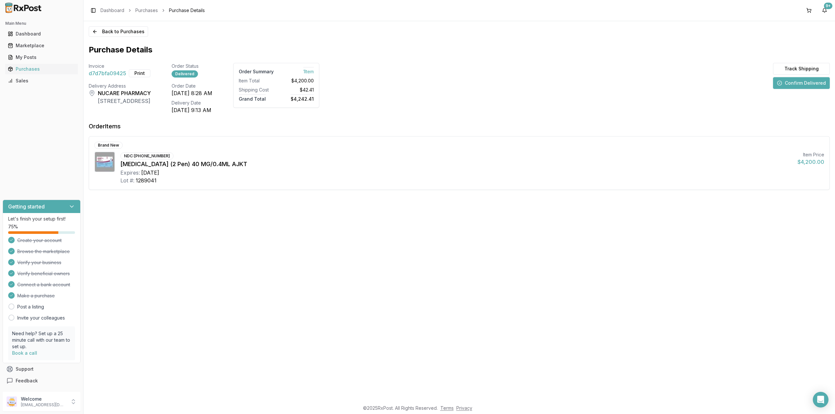 Image resolution: width=835 pixels, height=414 pixels. Describe the element at coordinates (828, 6) in the screenshot. I see `div: 9+` at that location.